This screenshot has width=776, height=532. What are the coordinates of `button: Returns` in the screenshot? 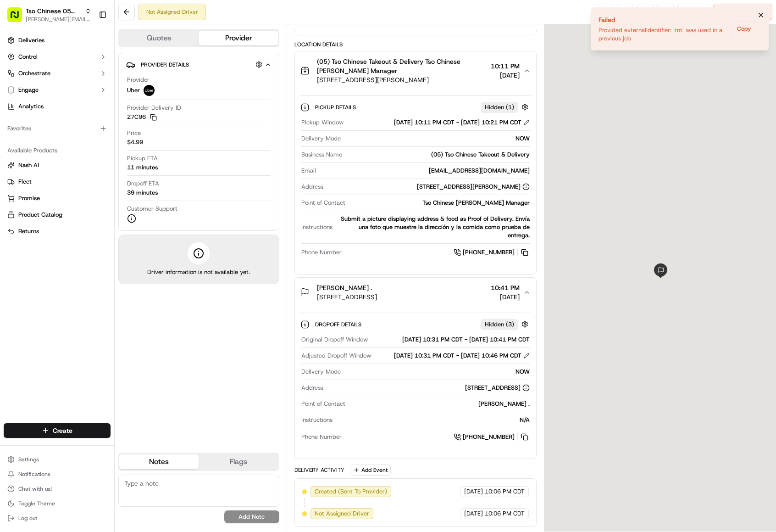 It's located at (57, 232).